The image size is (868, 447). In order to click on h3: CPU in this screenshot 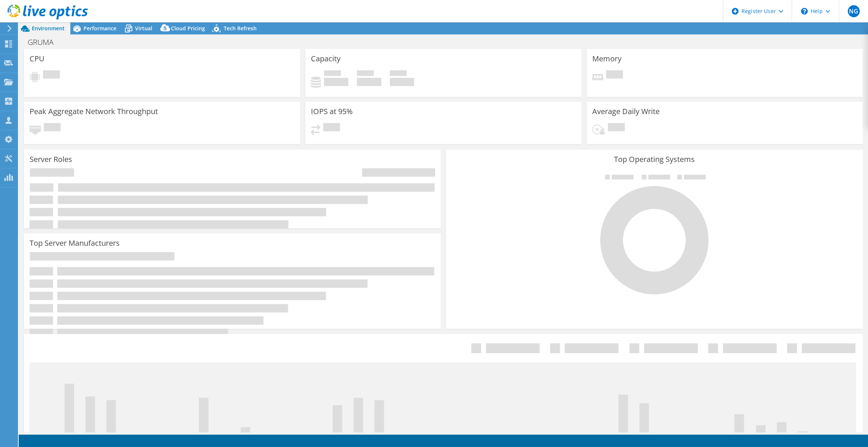, I will do `click(37, 59)`.